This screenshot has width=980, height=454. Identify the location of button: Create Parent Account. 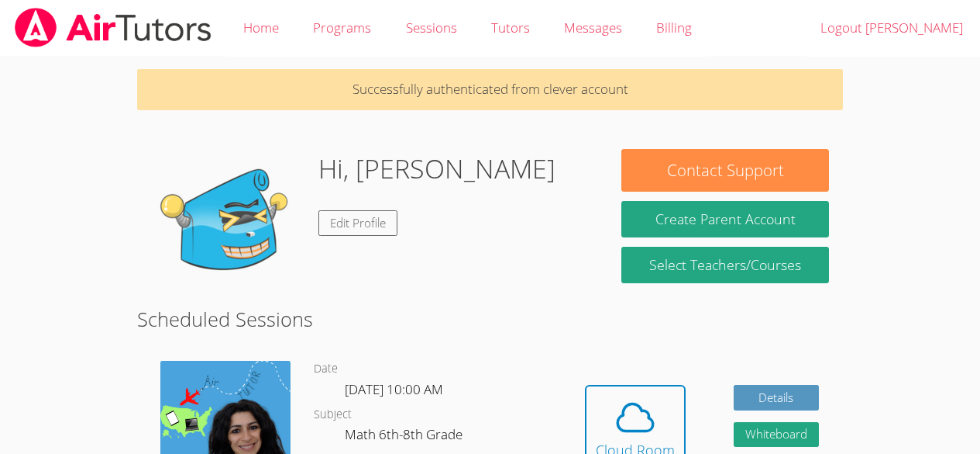
(724, 219).